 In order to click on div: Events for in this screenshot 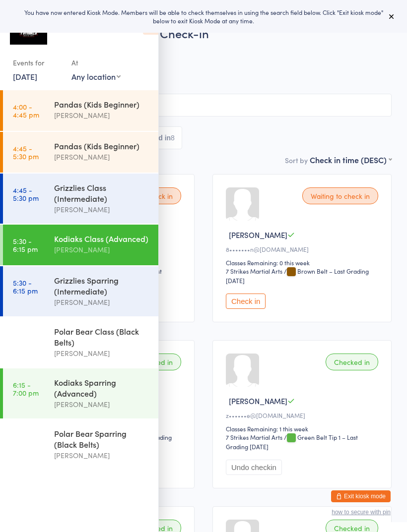, I will do `click(37, 63)`.